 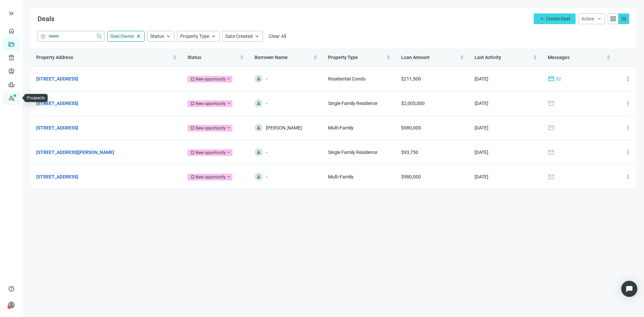 I want to click on span: close, so click(x=138, y=36).